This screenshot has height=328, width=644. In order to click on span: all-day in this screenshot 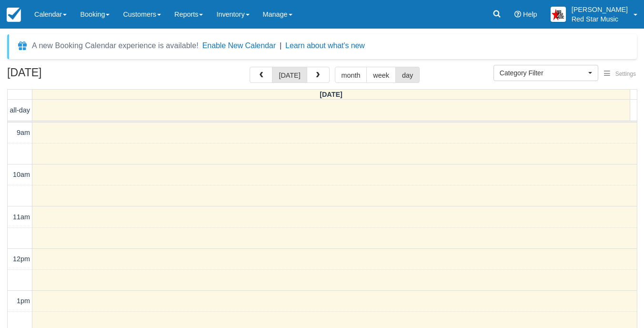, I will do `click(20, 110)`.